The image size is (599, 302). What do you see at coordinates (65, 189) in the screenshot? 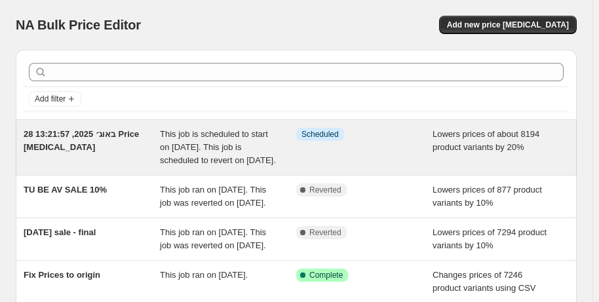
I see `span: TU BE AV SALE 10%` at bounding box center [65, 189].